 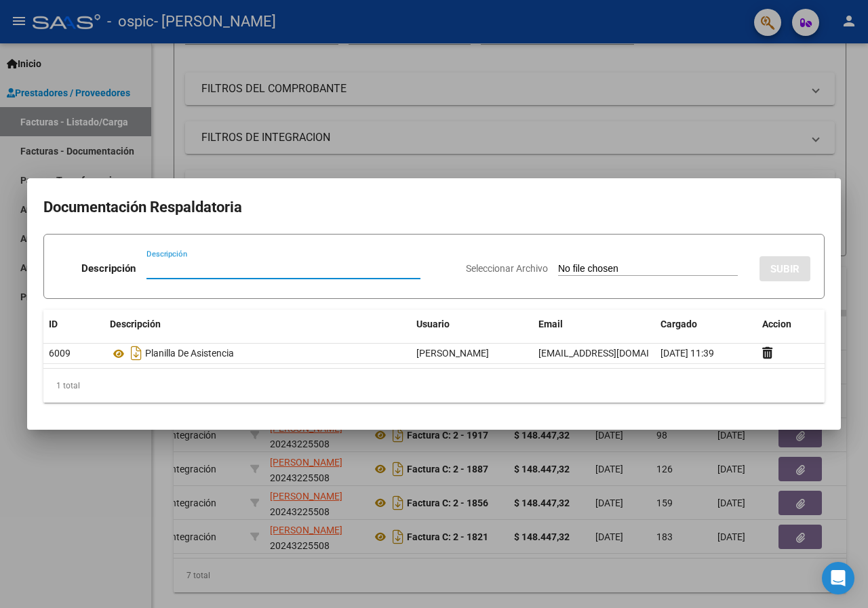 I want to click on span: Usuario, so click(x=432, y=324).